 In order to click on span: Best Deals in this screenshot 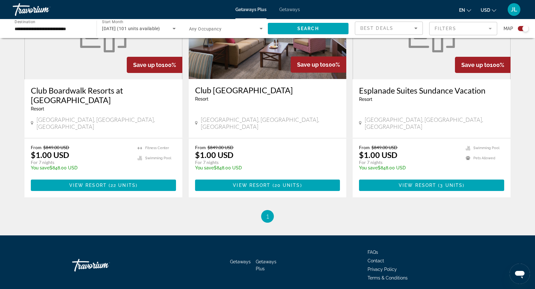, I will do `click(377, 28)`.